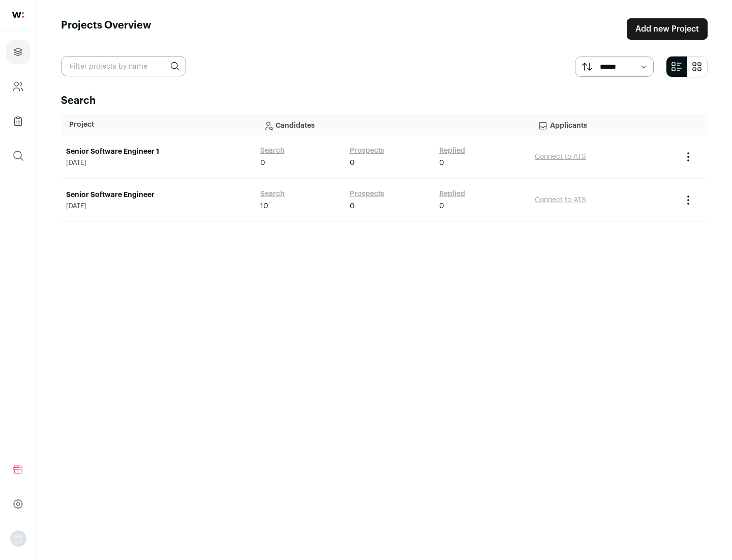  What do you see at coordinates (158, 152) in the screenshot?
I see `a: Senior Software Engineer 1` at bounding box center [158, 152].